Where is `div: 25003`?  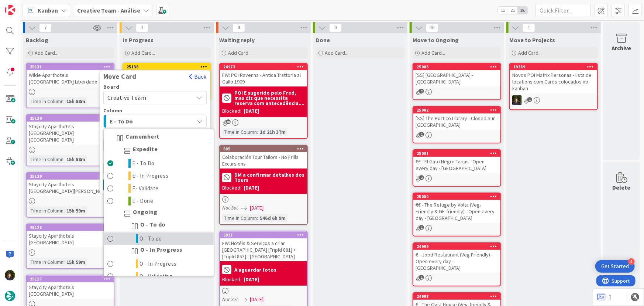
div: 25003 is located at coordinates (457, 67).